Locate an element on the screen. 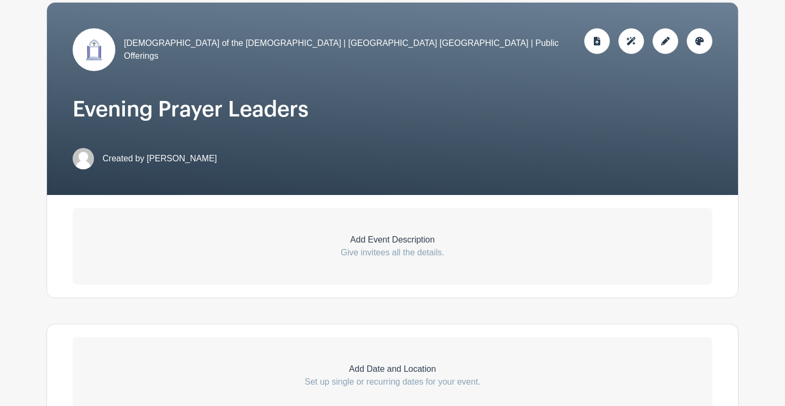 This screenshot has width=785, height=406. img: default-ce2991bfa6775e67f084385cd625a349d9dcbb7a52a09fb2fda1e96e2d18dcdb.png is located at coordinates (83, 159).